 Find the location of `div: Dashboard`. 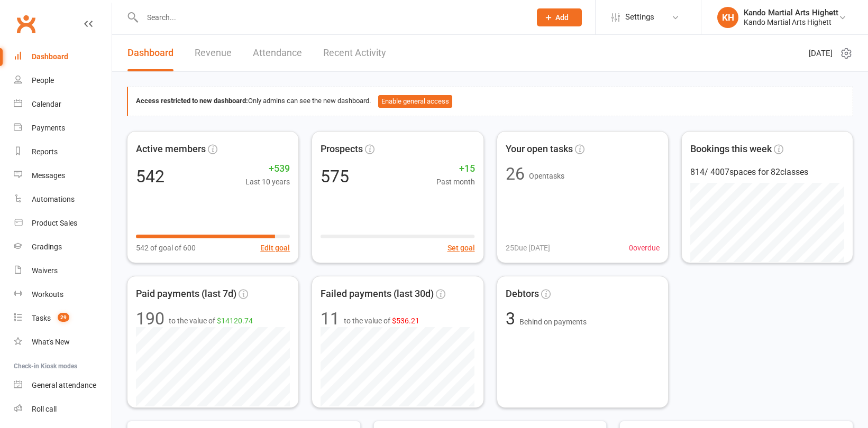

div: Dashboard is located at coordinates (49, 57).